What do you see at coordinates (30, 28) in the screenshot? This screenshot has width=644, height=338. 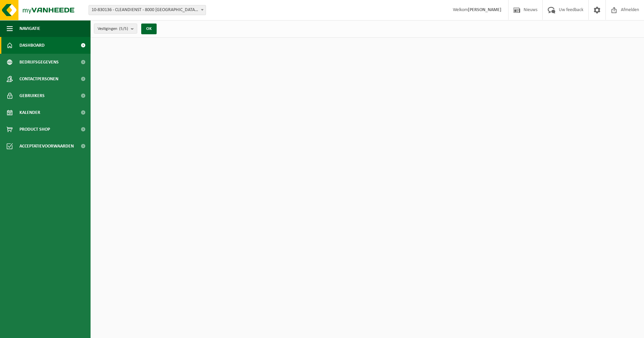 I see `span: Navigatie` at bounding box center [30, 28].